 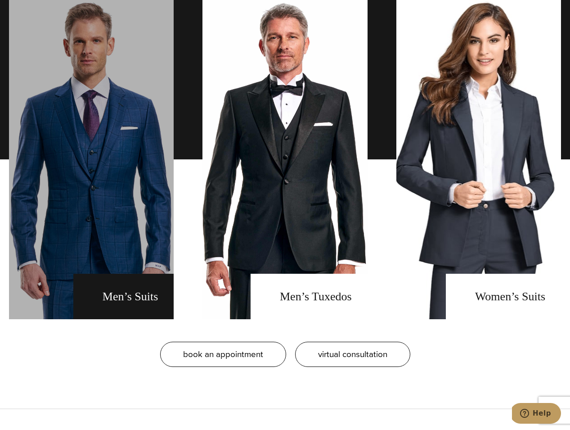 What do you see at coordinates (30, 10) in the screenshot?
I see `span: Help` at bounding box center [30, 10].